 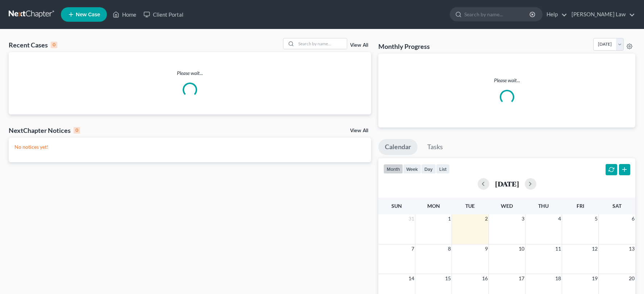 I want to click on a: Client Portal, so click(x=163, y=15).